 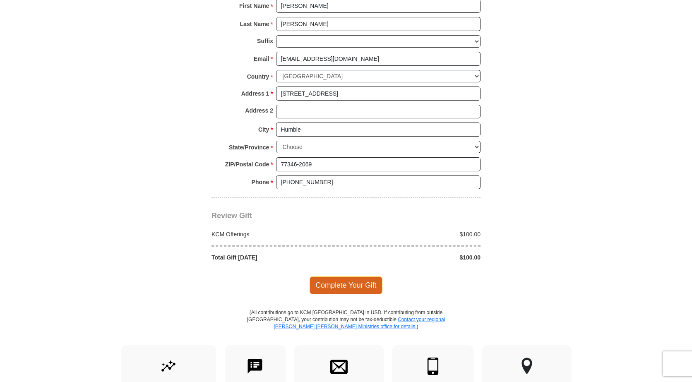 What do you see at coordinates (277, 234) in the screenshot?
I see `div: KCM Offerings` at bounding box center [277, 234].